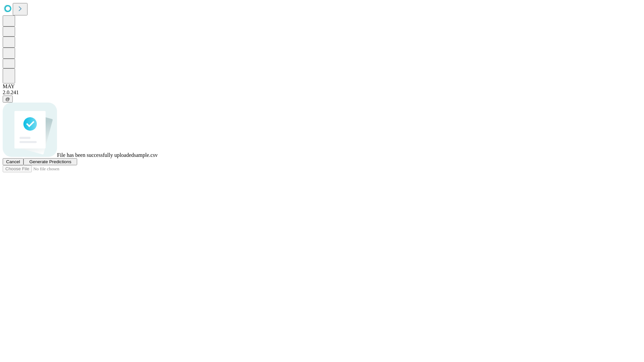 The image size is (644, 362). Describe the element at coordinates (13, 162) in the screenshot. I see `button: Cancel` at that location.